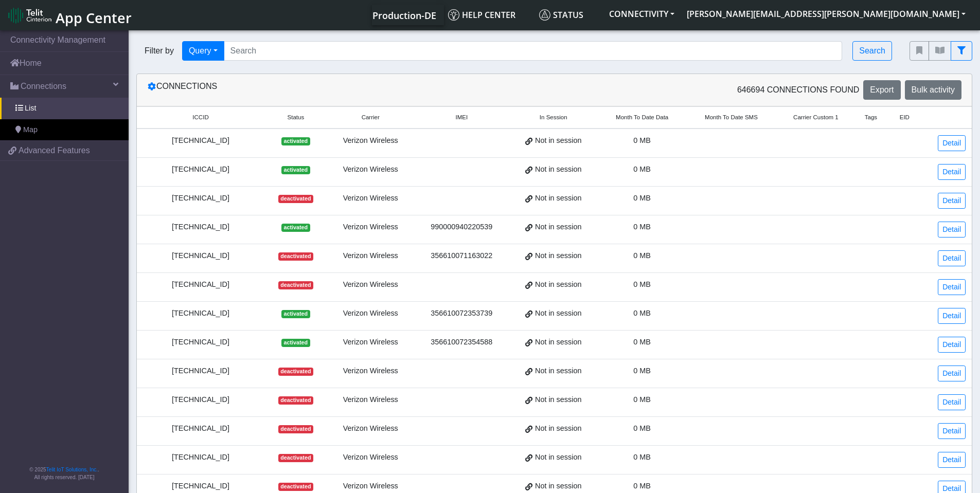 This screenshot has height=493, width=980. I want to click on a: Telit IoT Solutions, Inc., so click(72, 469).